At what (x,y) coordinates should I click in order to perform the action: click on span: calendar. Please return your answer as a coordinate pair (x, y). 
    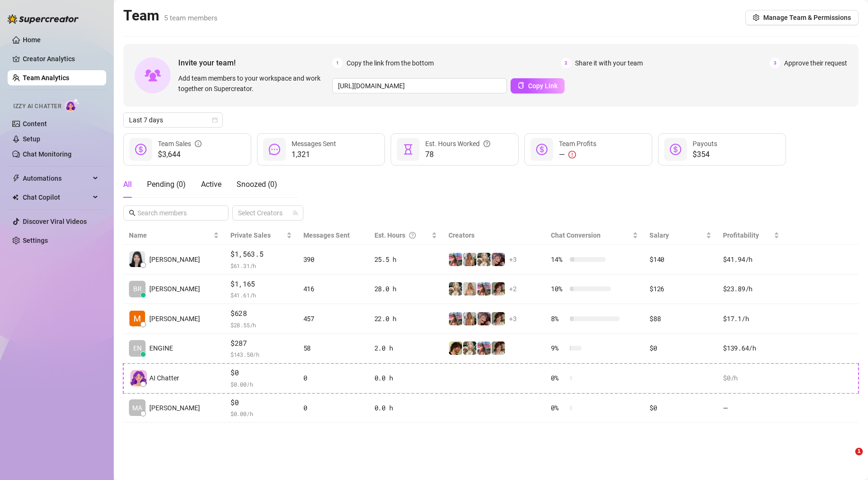
    Looking at the image, I should click on (214, 120).